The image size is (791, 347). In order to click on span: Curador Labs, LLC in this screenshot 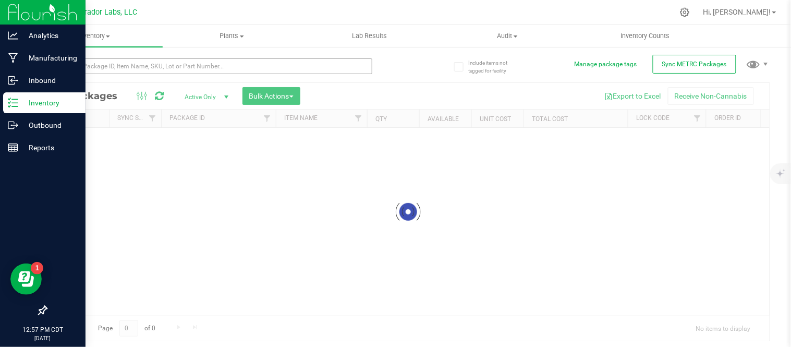, I will do `click(106, 12)`.